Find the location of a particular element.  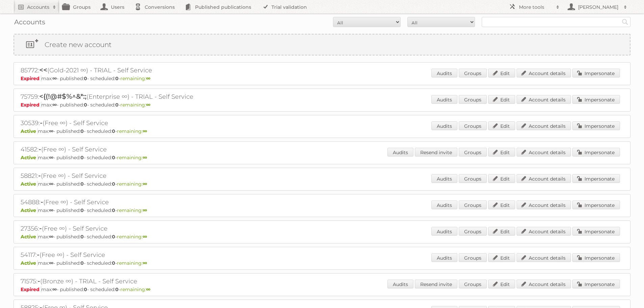

h2: 85772: (Gold-2021 ∞) - TRIAL - Self Service is located at coordinates (139, 70).